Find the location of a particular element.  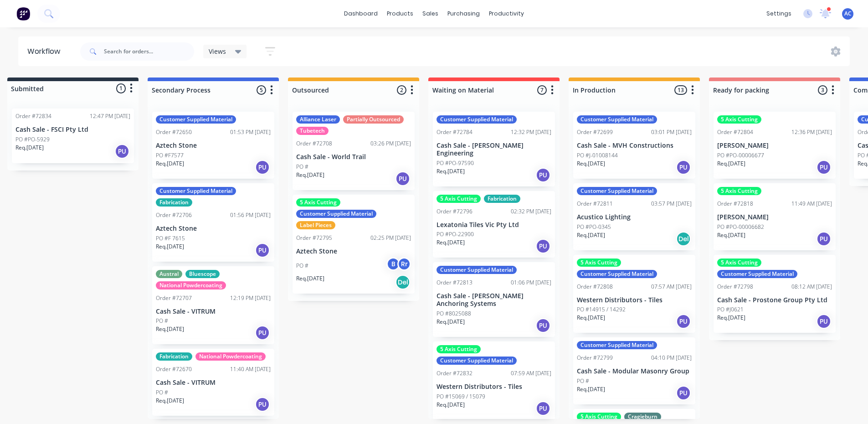

div: Order #72798 is located at coordinates (735, 286).